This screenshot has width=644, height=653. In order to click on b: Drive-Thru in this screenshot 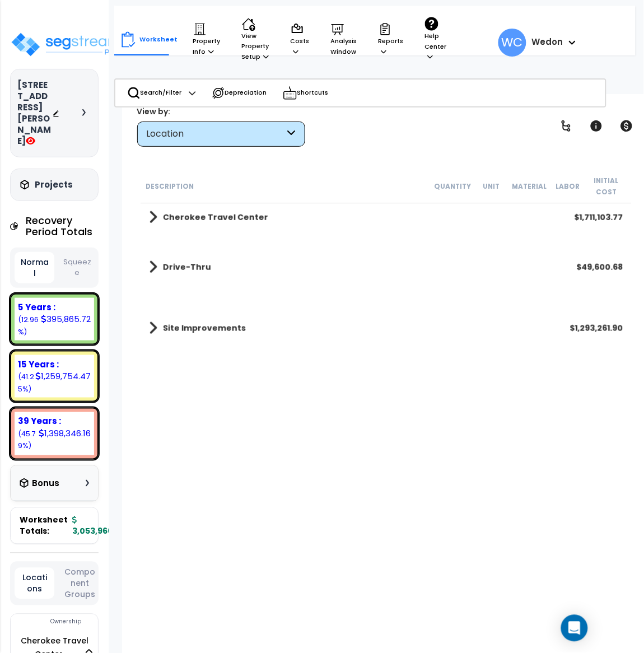, I will do `click(187, 267)`.